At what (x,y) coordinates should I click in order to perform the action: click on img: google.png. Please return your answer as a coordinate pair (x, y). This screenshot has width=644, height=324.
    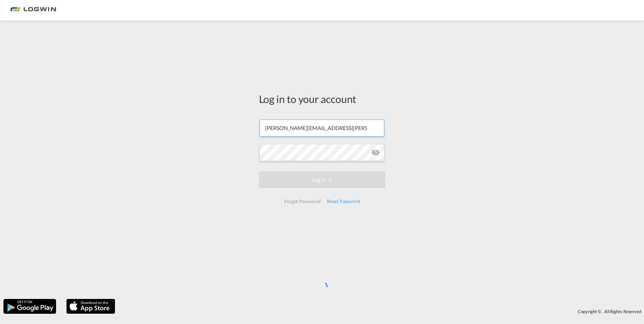
    Looking at the image, I should click on (30, 307).